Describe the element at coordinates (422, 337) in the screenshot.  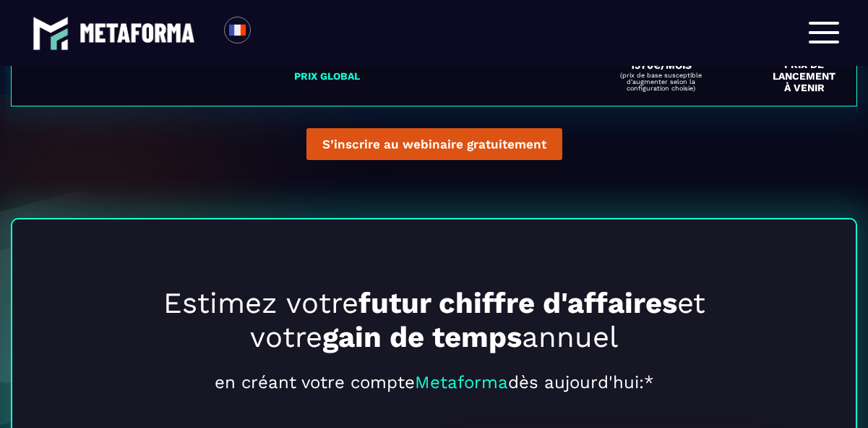
I see `strong: gain de temps` at that location.